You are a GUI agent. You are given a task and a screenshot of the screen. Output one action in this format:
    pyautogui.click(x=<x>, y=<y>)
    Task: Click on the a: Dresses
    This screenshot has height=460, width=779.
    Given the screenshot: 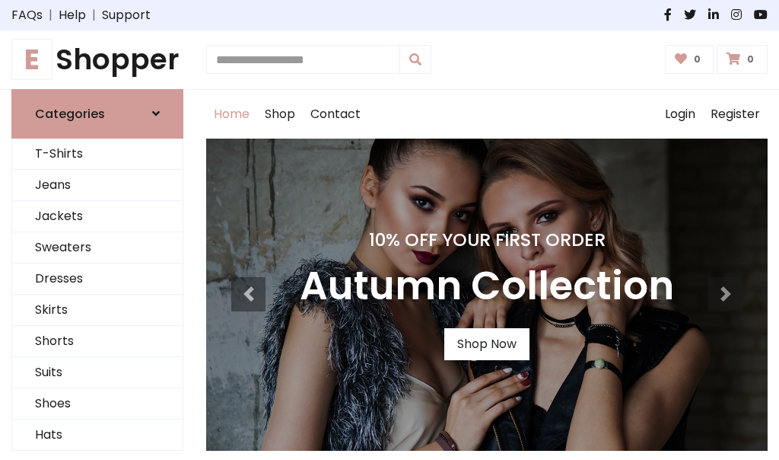 What is the action you would take?
    pyautogui.click(x=97, y=279)
    